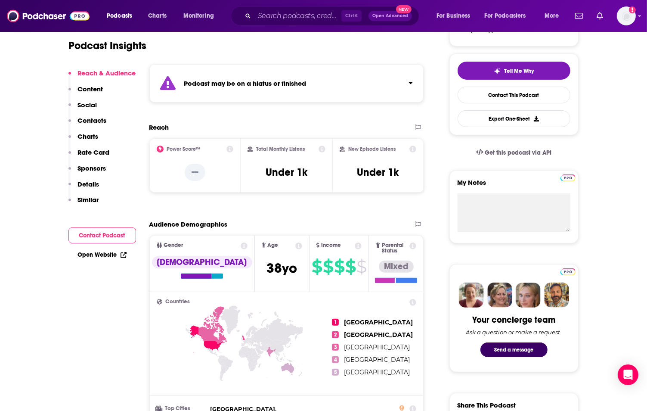 The width and height of the screenshot is (647, 411). I want to click on div: Open Intercom Messenger, so click(628, 375).